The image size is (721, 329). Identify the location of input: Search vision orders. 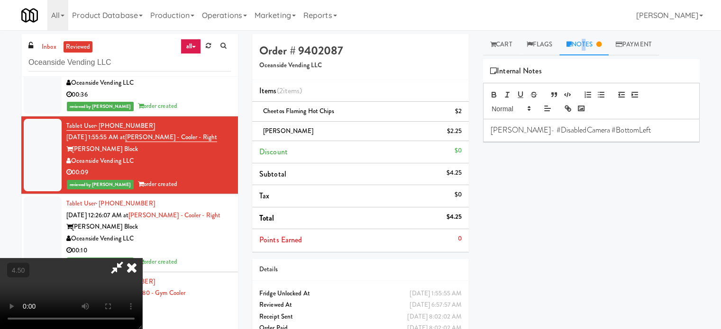
(129, 63).